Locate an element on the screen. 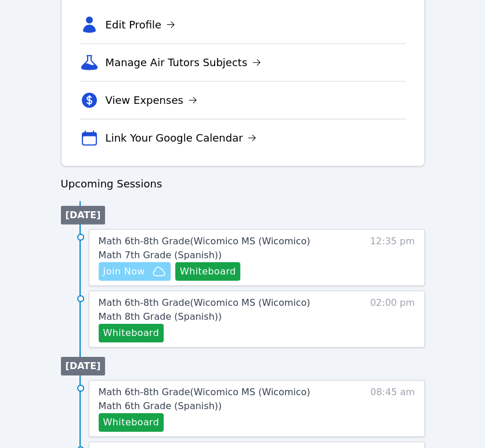 This screenshot has height=448, width=485. span: Math 6th-8th Grade ( Wicomico MS (Wicomico) Math 6th Grade (Spanish) ) is located at coordinates (204, 399).